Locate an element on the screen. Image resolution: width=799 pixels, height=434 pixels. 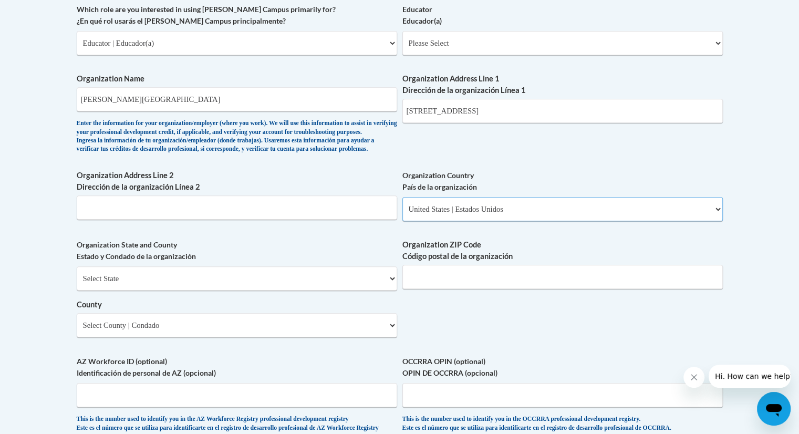
label: County is located at coordinates (237, 305).